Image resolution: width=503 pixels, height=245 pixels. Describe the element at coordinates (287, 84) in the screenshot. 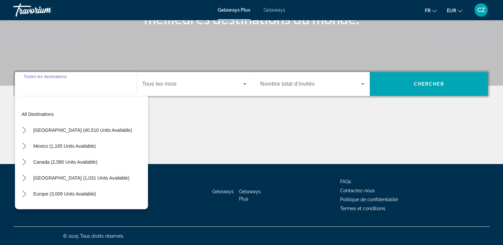

I see `span: Nombre total d'invités` at that location.